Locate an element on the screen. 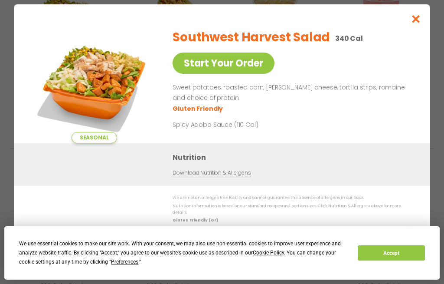 This screenshot has width=444, height=284. button: Accept is located at coordinates (391, 252).